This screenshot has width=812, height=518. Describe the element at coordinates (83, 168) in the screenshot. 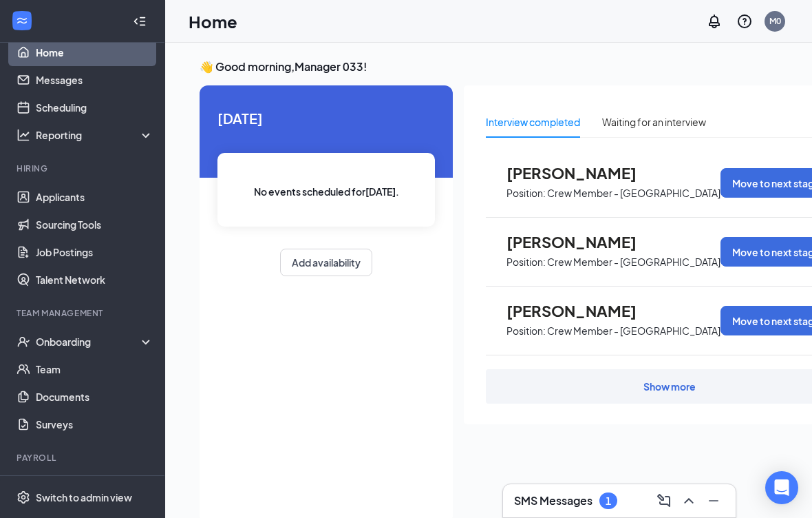

I see `div: Hiring` at that location.